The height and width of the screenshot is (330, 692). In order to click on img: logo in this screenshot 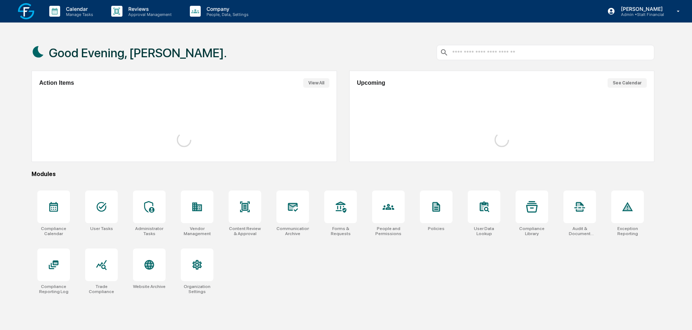, I will do `click(26, 11)`.